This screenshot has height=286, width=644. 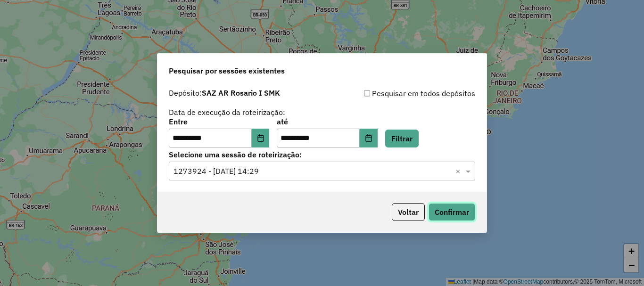 I want to click on label: Entre, so click(x=219, y=121).